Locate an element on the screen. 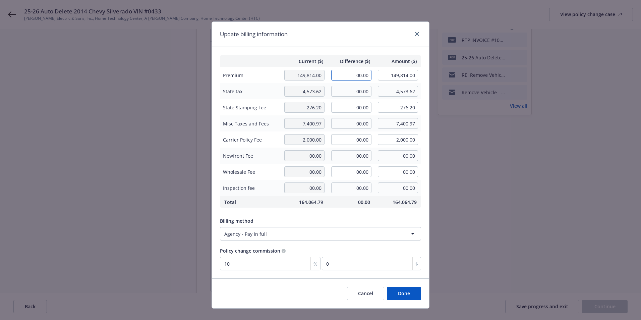  span: Misc Taxes and Fees is located at coordinates (250, 123).